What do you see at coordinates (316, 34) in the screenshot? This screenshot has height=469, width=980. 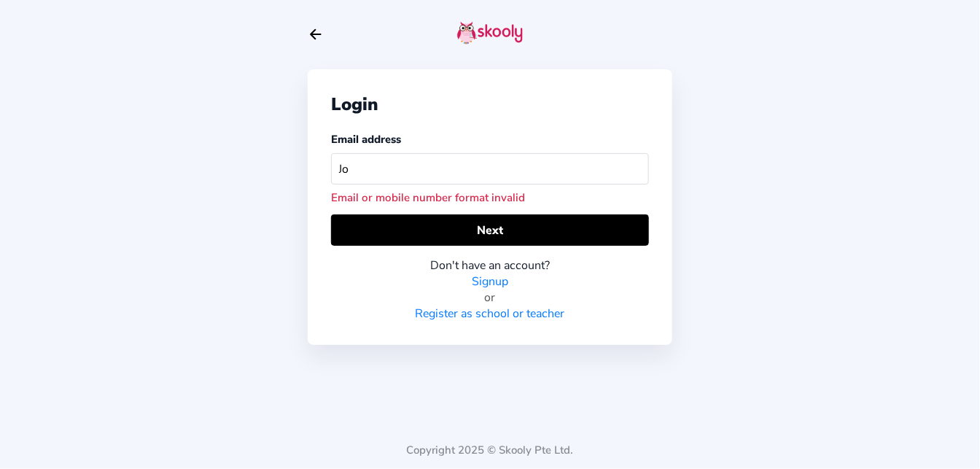 I see `button: arrow back outline` at bounding box center [316, 34].